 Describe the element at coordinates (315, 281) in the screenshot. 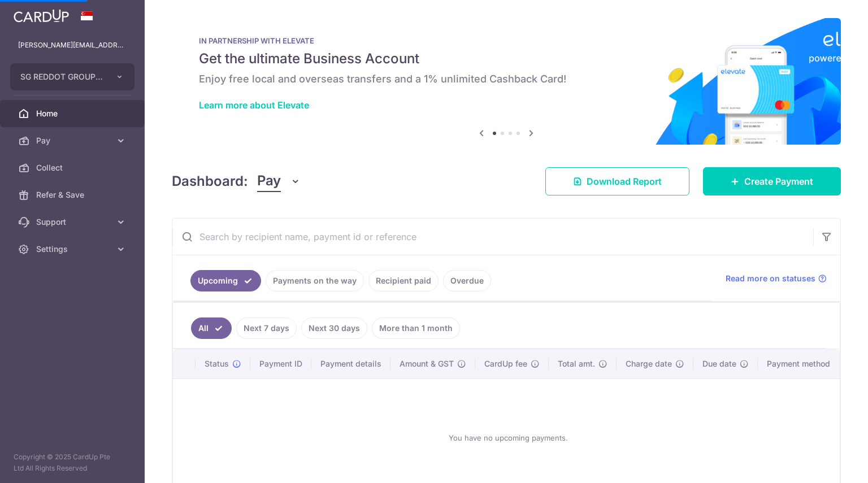

I see `a: Payments on the way` at that location.